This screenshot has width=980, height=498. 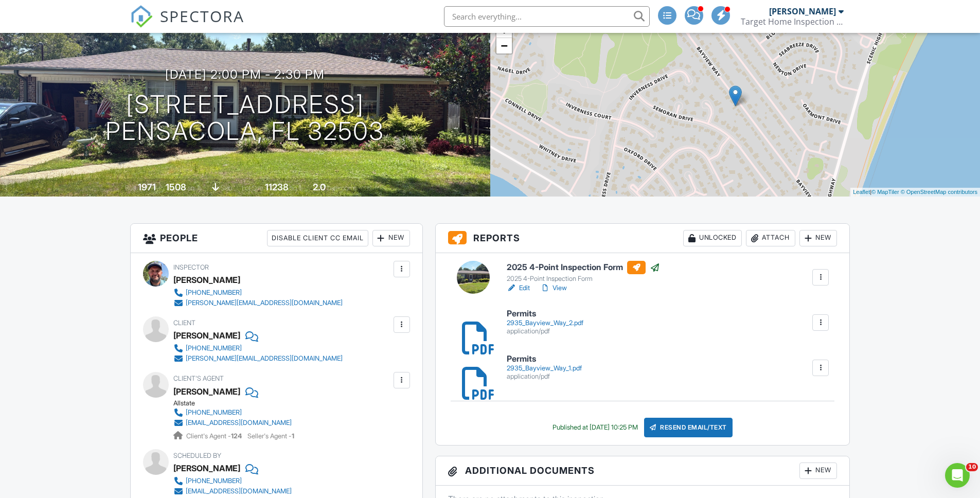 What do you see at coordinates (195, 188) in the screenshot?
I see `span: sq. ft.` at bounding box center [195, 188].